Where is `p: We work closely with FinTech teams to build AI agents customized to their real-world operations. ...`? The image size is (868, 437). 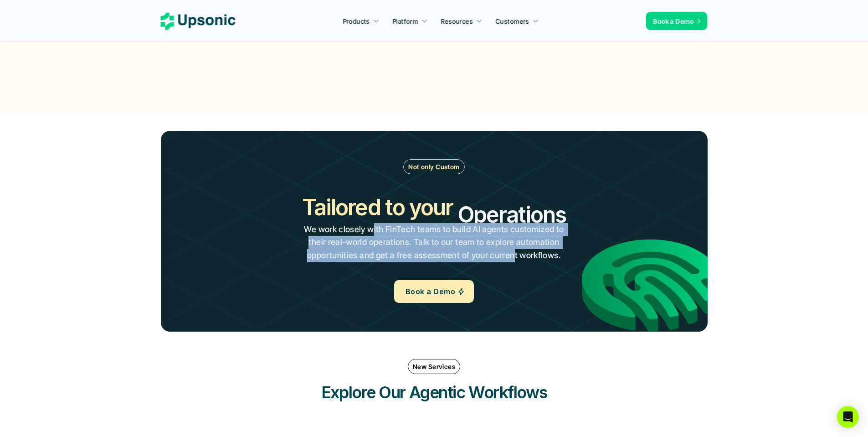 p: We work closely with FinTech teams to build AI agents customized to their real-world operations. ... is located at coordinates (434, 243).